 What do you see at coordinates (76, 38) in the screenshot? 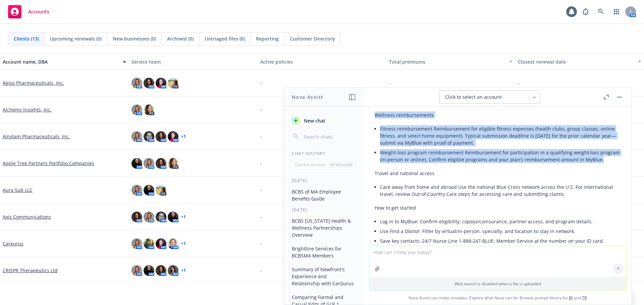
I see `span: Upcoming renewals (0)` at bounding box center [76, 38].